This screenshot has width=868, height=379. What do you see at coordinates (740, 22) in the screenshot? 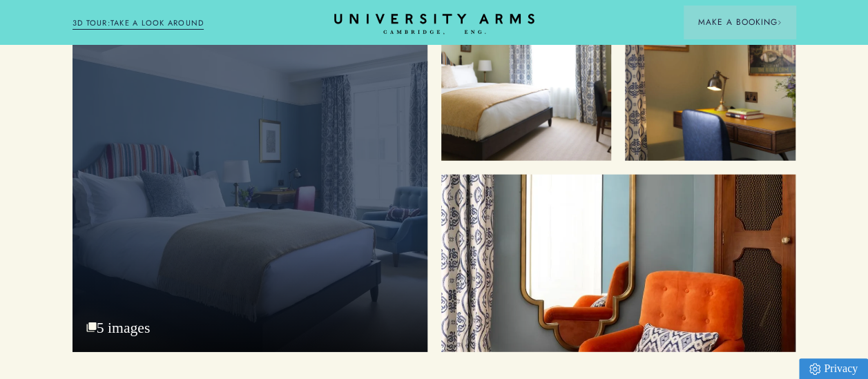
I see `button: Make a BookingArrow icon` at bounding box center [740, 22].